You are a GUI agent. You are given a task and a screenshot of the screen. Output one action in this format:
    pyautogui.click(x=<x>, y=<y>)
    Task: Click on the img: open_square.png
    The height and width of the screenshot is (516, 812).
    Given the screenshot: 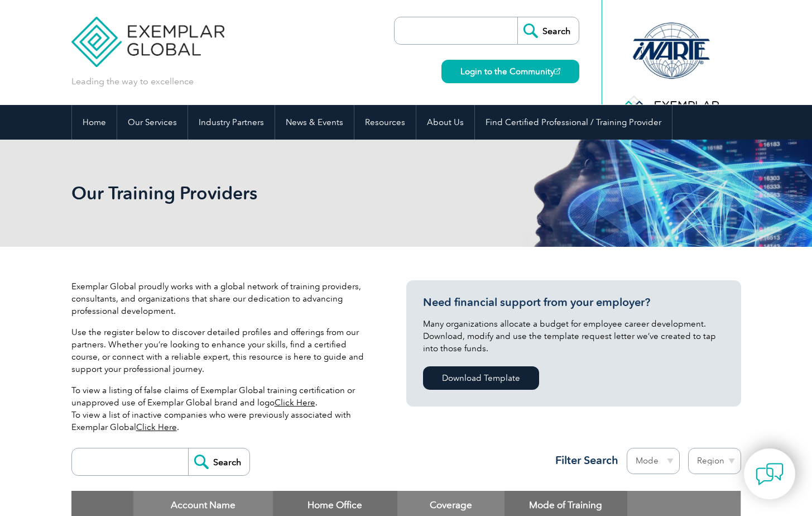 What is the action you would take?
    pyautogui.click(x=557, y=71)
    